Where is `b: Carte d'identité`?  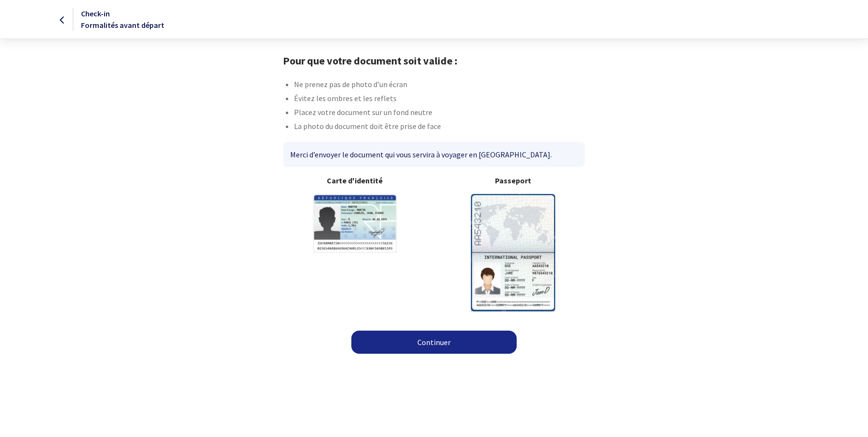
b: Carte d'identité is located at coordinates (355, 181).